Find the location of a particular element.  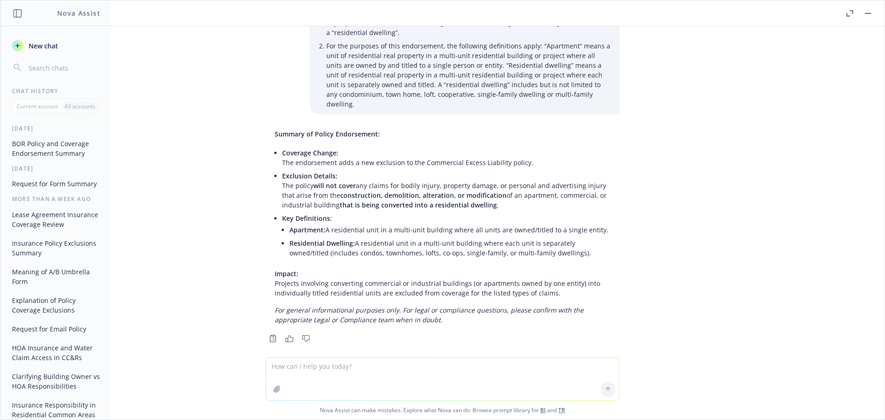

button: New chat is located at coordinates (56, 46).